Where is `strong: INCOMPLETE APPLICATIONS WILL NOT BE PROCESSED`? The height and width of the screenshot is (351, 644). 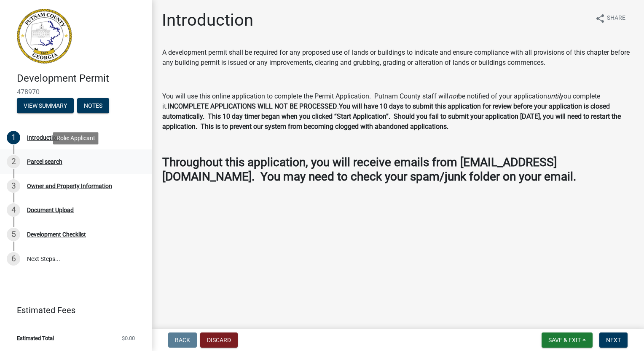 strong: INCOMPLETE APPLICATIONS WILL NOT BE PROCESSED is located at coordinates (253, 106).